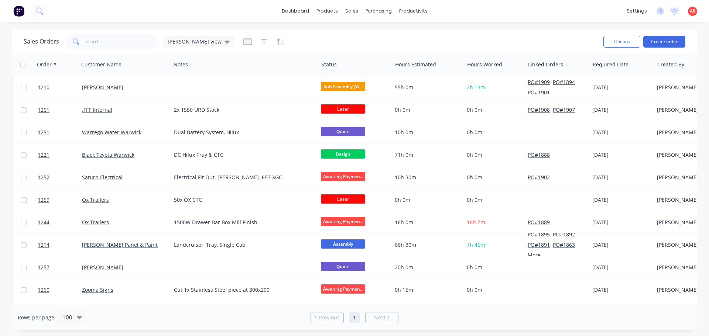  Describe the element at coordinates (44, 268) in the screenshot. I see `span: 1257` at that location.